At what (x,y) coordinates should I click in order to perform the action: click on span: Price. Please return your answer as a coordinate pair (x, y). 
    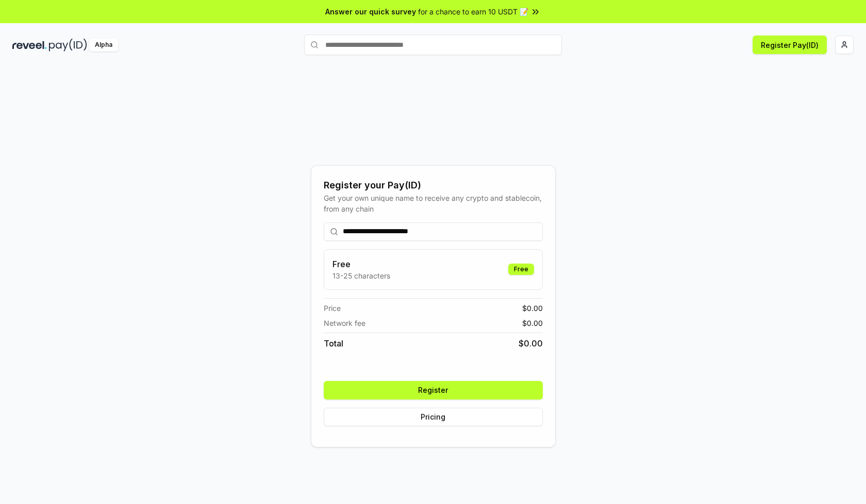
    Looking at the image, I should click on (332, 308).